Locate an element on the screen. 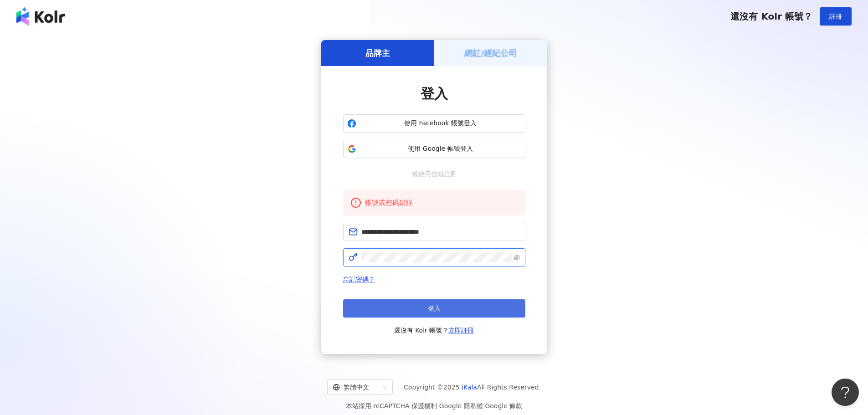 The width and height of the screenshot is (868, 415). img: logo is located at coordinates (40, 16).